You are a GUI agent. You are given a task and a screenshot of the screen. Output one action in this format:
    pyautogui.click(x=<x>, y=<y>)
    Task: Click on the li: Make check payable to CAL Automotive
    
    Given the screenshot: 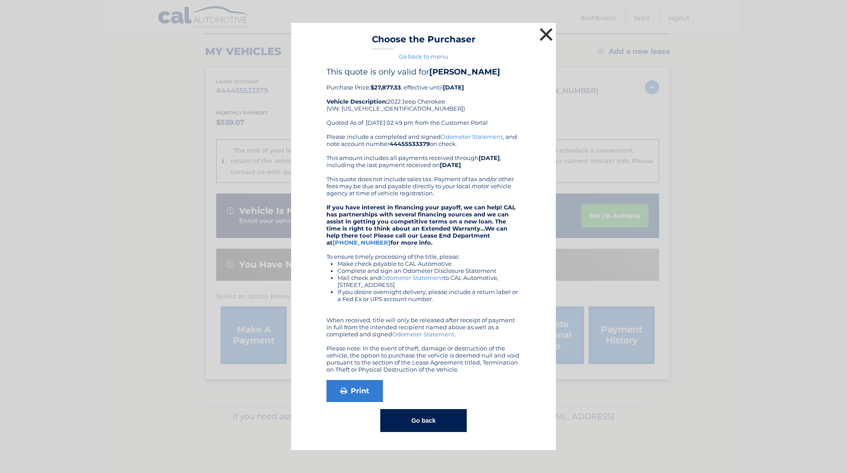 What is the action you would take?
    pyautogui.click(x=429, y=264)
    